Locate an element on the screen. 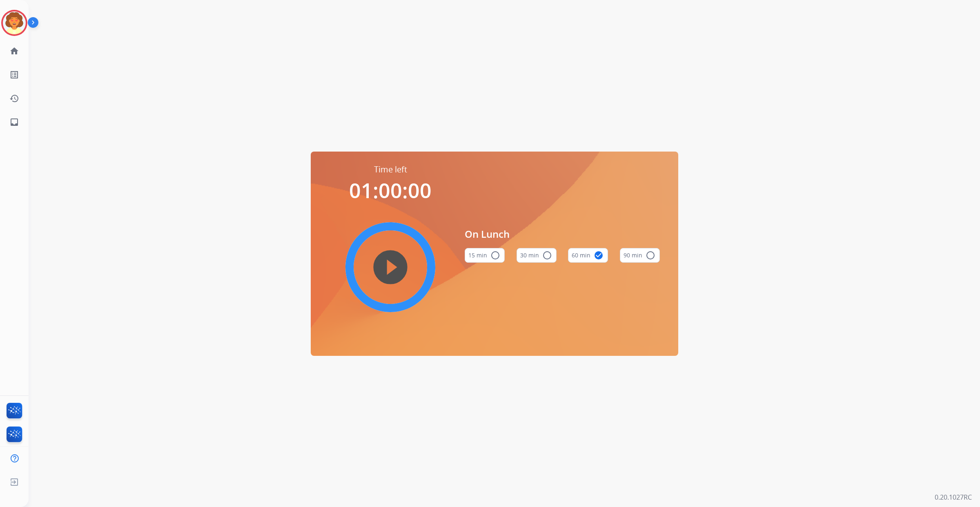 This screenshot has height=507, width=980. p: 0.20.1027RC is located at coordinates (953, 497).